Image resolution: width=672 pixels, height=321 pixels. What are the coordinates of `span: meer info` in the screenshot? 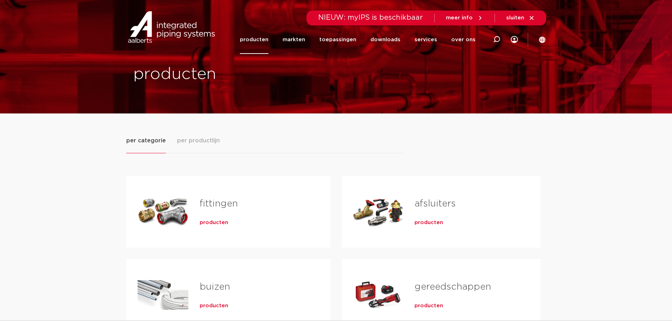 It's located at (459, 18).